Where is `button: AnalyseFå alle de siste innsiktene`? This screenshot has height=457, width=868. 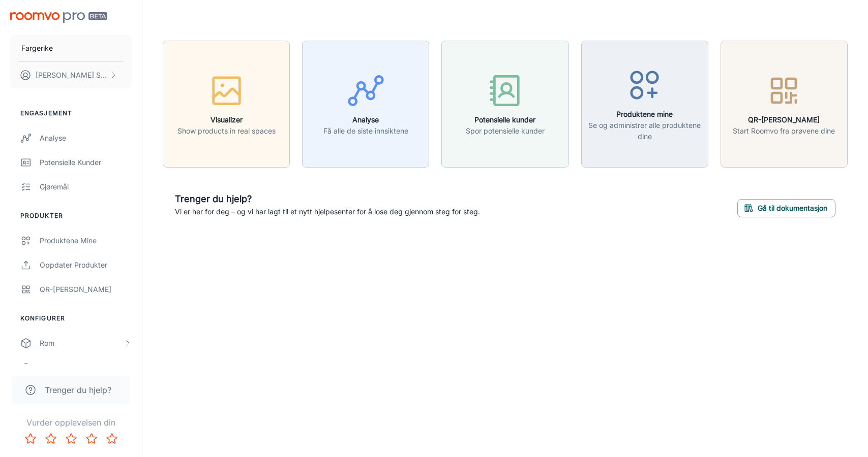 button: AnalyseFå alle de siste innsiktene is located at coordinates (366, 104).